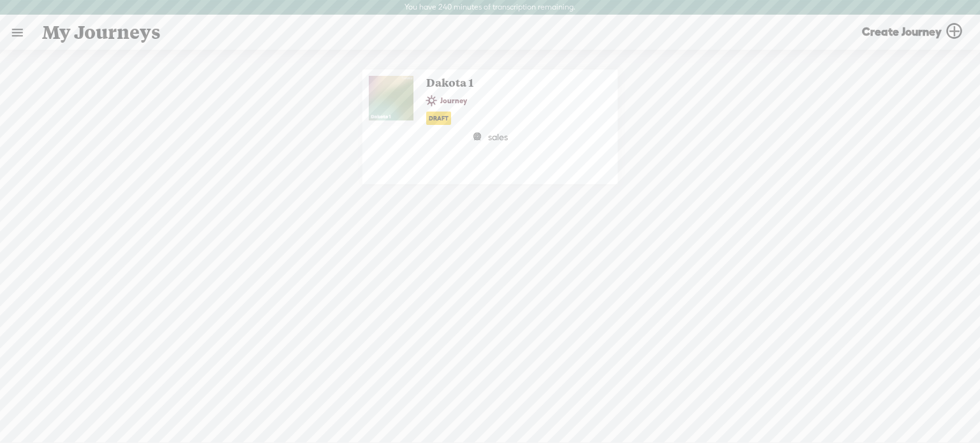 The width and height of the screenshot is (980, 443). Describe the element at coordinates (901, 31) in the screenshot. I see `span: Create Journey` at that location.